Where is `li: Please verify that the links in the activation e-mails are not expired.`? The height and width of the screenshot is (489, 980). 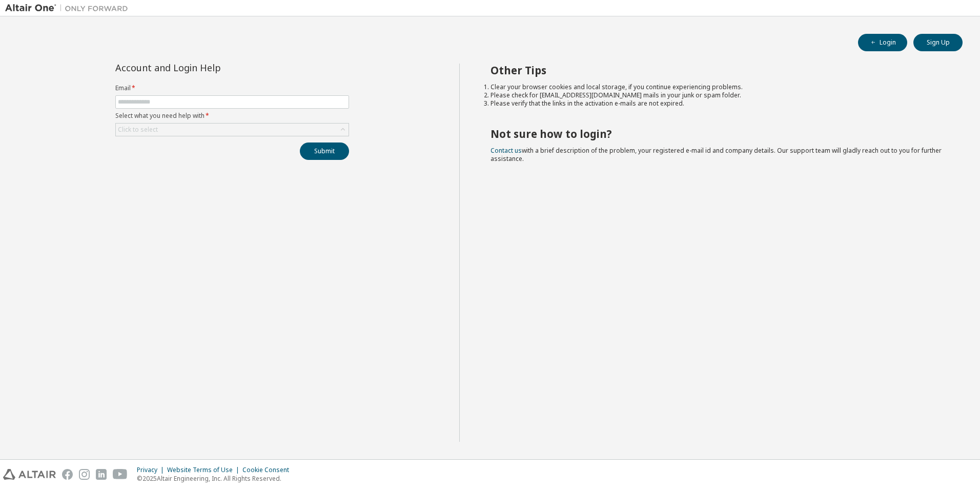
li: Please verify that the links in the activation e-mails are not expired. is located at coordinates (718, 103).